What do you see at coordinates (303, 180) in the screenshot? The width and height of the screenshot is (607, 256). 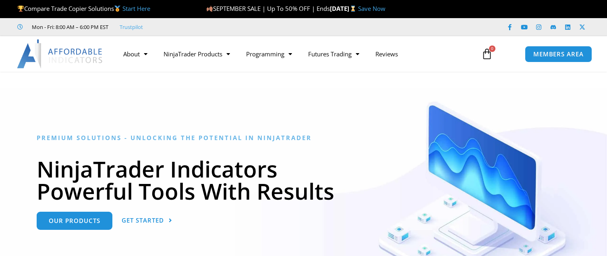 I see `h1: NinjaTrader Indicators Powerful Tools With Results` at bounding box center [303, 180].